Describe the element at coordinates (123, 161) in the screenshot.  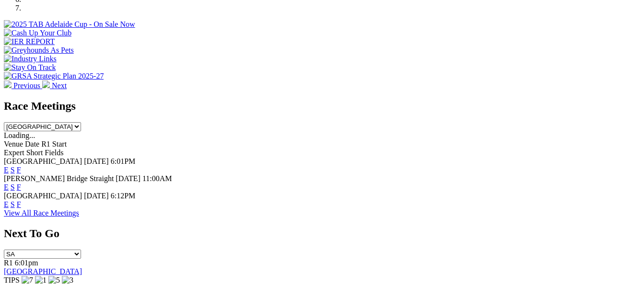
I see `span: 6:01PM` at that location.